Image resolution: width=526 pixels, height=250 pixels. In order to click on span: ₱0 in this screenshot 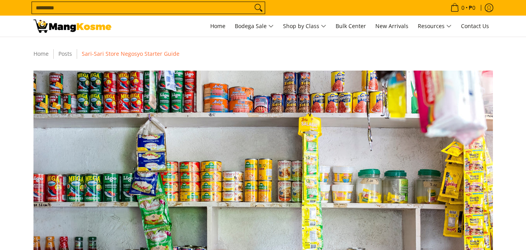, I will do `click(472, 8)`.